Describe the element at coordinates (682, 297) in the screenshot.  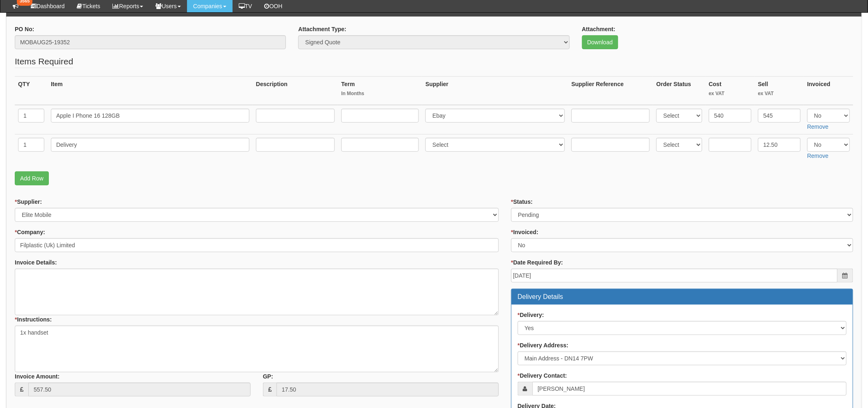
I see `h3: Delivery Details` at that location.